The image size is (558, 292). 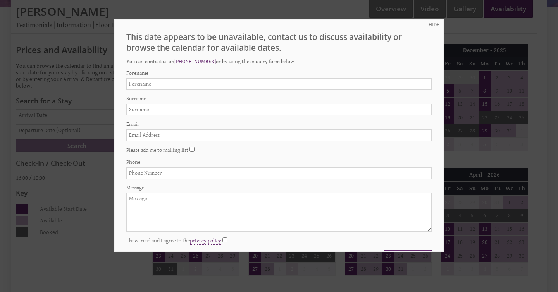 I want to click on input: Forename, so click(x=279, y=84).